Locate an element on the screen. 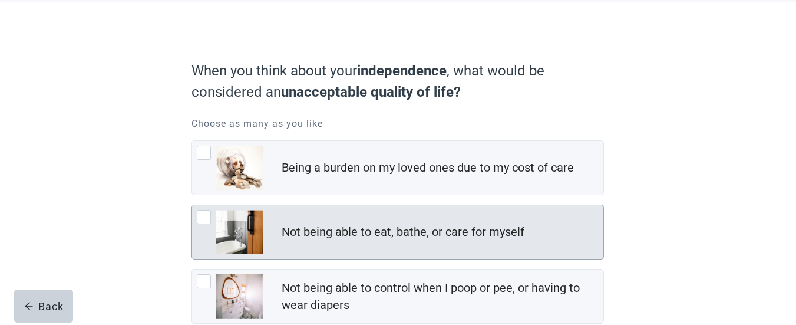 The width and height of the screenshot is (796, 325). strong: independence is located at coordinates (402, 71).